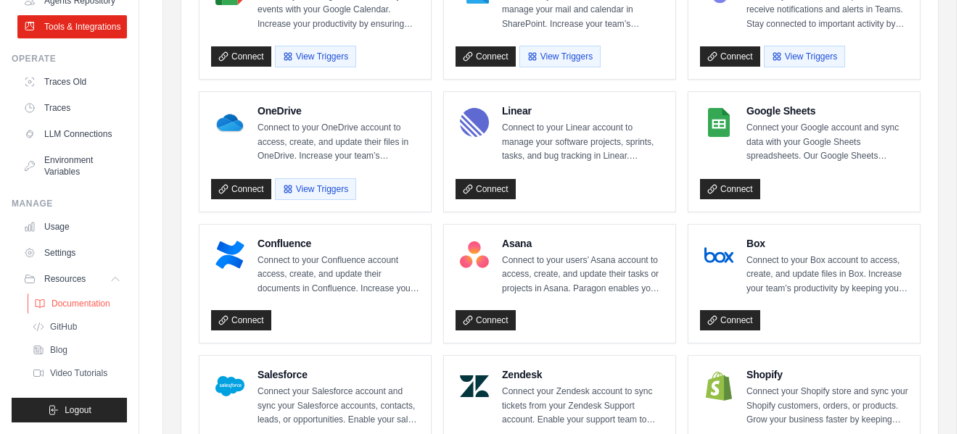 The width and height of the screenshot is (980, 434). What do you see at coordinates (719, 122) in the screenshot?
I see `img: Google Sheets Logo` at bounding box center [719, 122].